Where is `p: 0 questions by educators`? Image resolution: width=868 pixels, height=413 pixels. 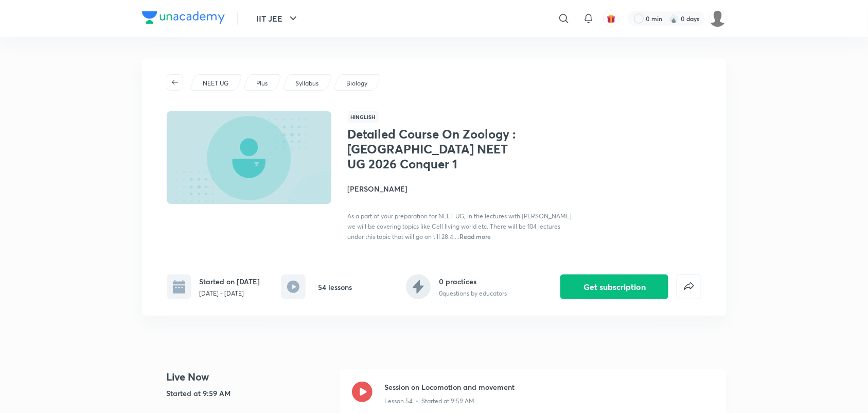 p: 0 questions by educators is located at coordinates (473, 293).